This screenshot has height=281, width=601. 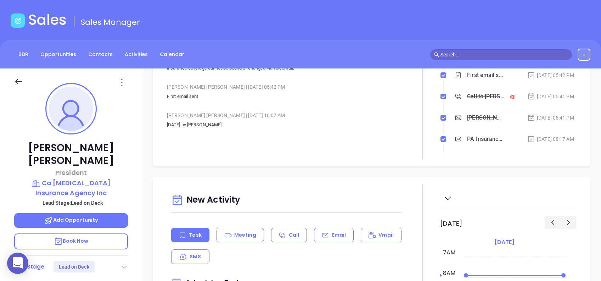 What do you see at coordinates (136, 54) in the screenshot?
I see `a: Activities` at bounding box center [136, 54].